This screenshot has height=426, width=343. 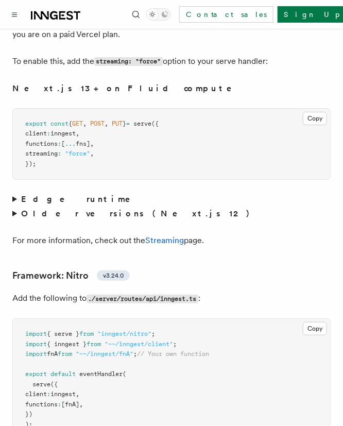 What do you see at coordinates (136, 14) in the screenshot?
I see `button: Find something...` at bounding box center [136, 14].